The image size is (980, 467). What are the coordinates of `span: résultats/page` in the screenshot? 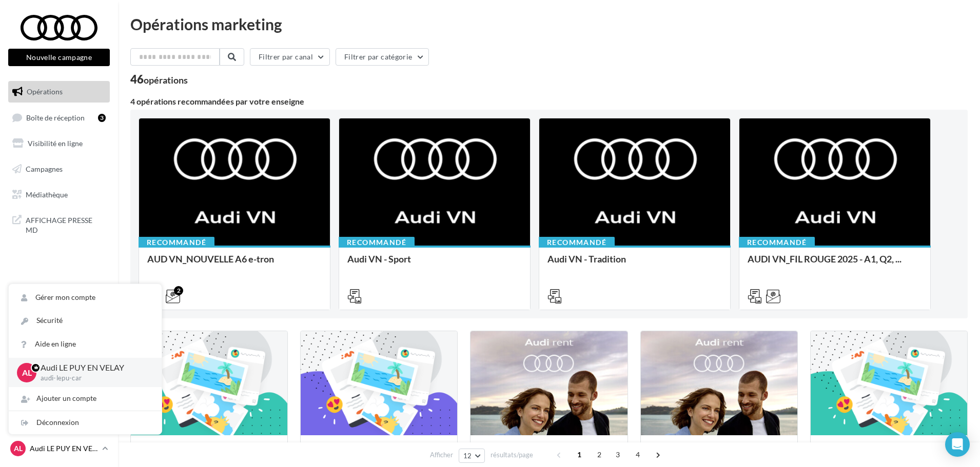 It's located at (512, 455).